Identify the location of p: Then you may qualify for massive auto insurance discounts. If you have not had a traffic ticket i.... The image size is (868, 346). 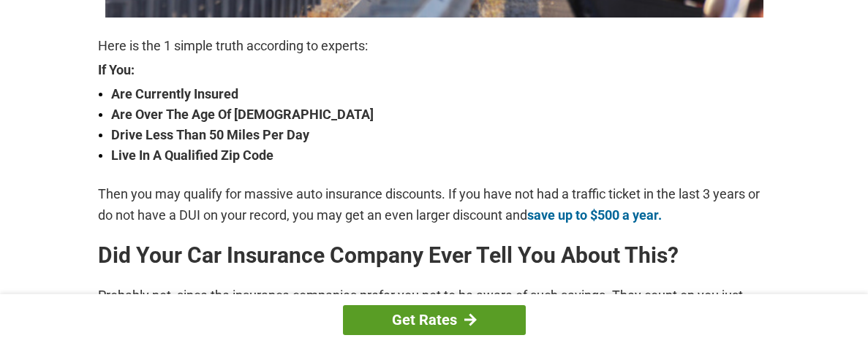
(435, 204).